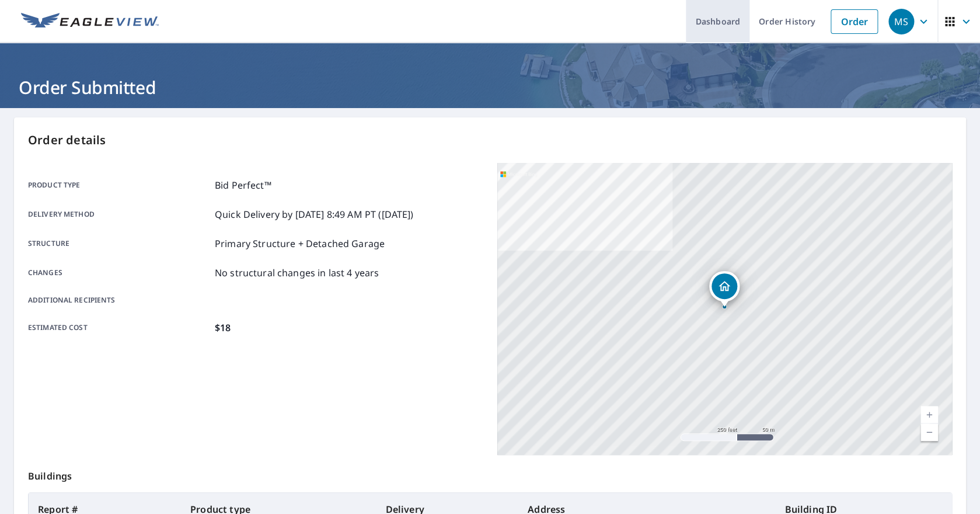 The height and width of the screenshot is (514, 980). Describe the element at coordinates (119, 327) in the screenshot. I see `p: Estimated cost` at that location.